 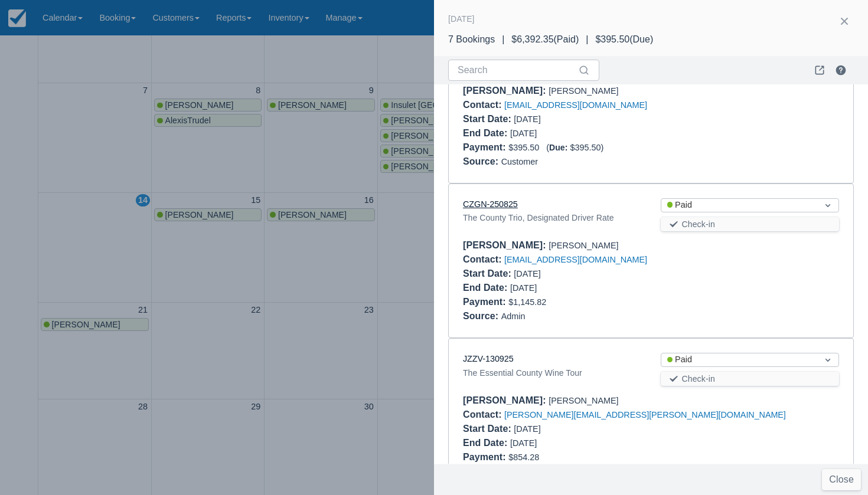 What do you see at coordinates (842, 480) in the screenshot?
I see `button: Close` at bounding box center [842, 480].